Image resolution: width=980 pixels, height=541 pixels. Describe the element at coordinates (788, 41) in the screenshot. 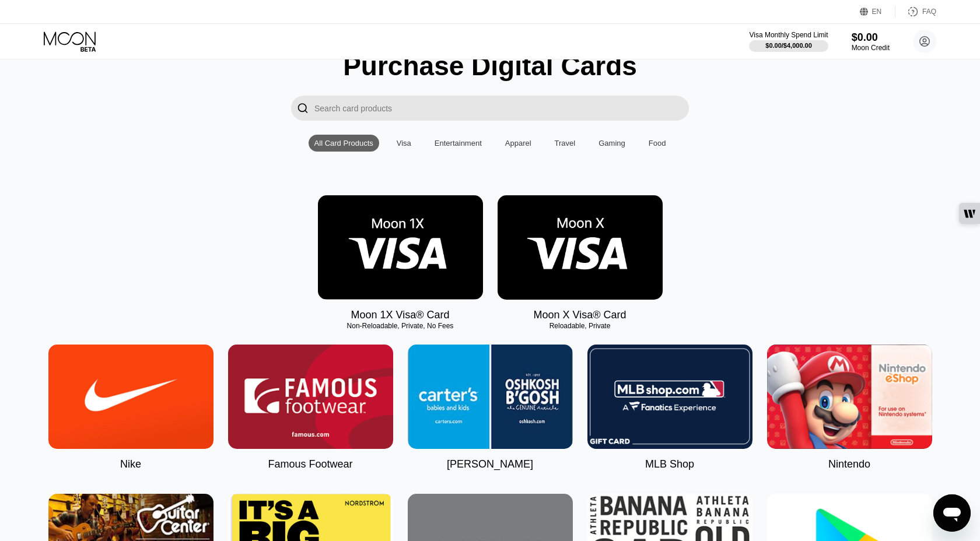

I see `div: Visa Monthly Spend Limit$0.00/$4,000.00` at that location.